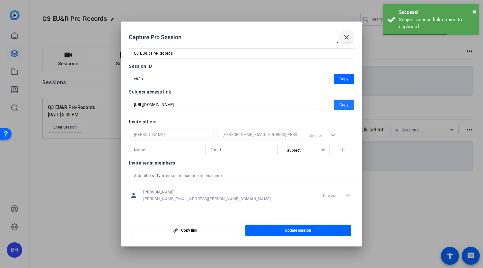  What do you see at coordinates (241, 92) in the screenshot?
I see `div: Subject access link` at bounding box center [241, 92].